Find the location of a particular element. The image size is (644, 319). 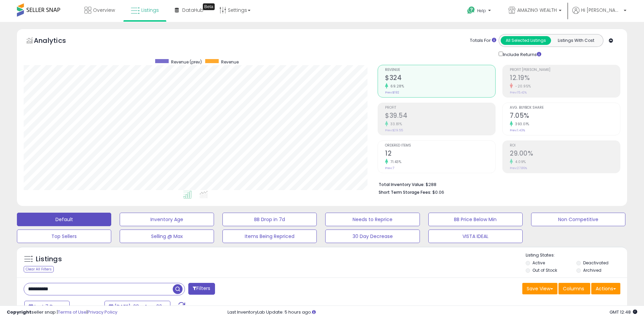

button: BB Price Below Min is located at coordinates (475, 220).